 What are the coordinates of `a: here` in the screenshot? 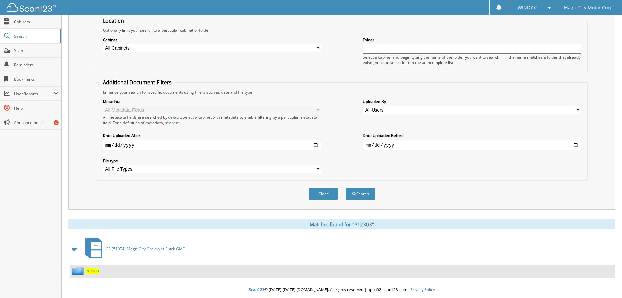 It's located at (176, 123).